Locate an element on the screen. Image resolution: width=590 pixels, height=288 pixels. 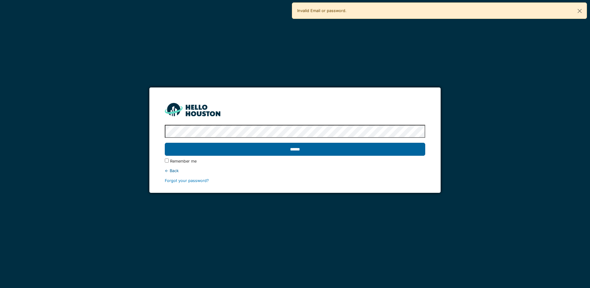
div: Invalid Email or password. is located at coordinates (439, 10).